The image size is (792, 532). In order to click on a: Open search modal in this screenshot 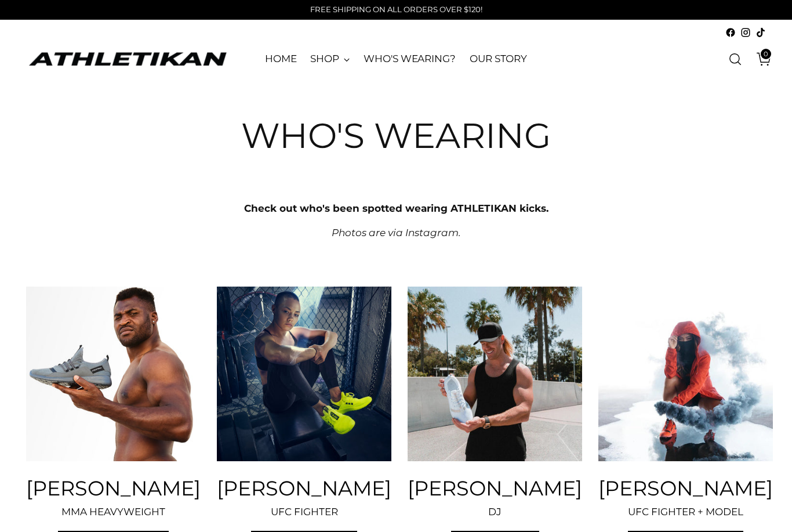, I will do `click(735, 59)`.